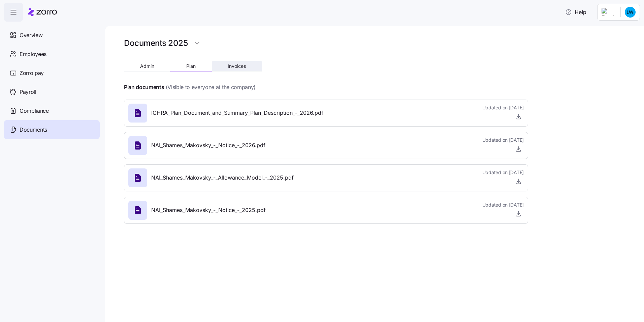 This screenshot has width=644, height=322. Describe the element at coordinates (238, 112) in the screenshot. I see `span: ICHRA_Plan_Document_and_Summary_Plan_Description_-_2026.pdf` at that location.